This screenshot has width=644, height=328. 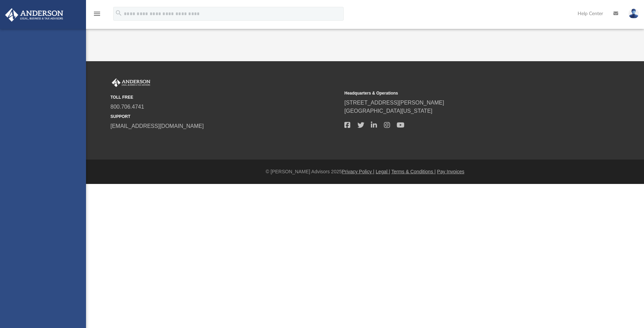 What do you see at coordinates (459, 93) in the screenshot?
I see `small: Headquarters & Operations` at bounding box center [459, 93].